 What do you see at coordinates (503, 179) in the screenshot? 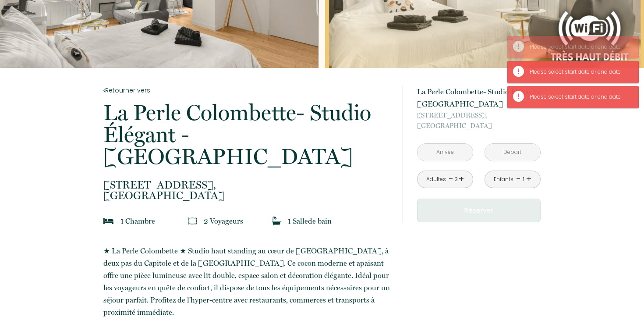
I see `div: Enfants` at bounding box center [503, 179].